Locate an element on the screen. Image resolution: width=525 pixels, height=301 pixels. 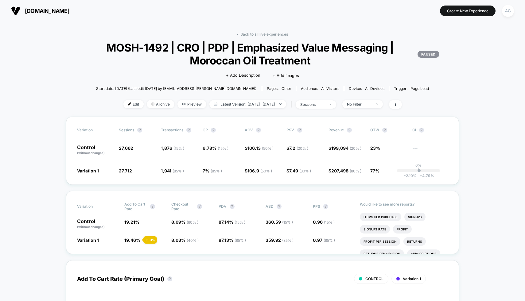
span: + Add Images is located at coordinates (286, 76).